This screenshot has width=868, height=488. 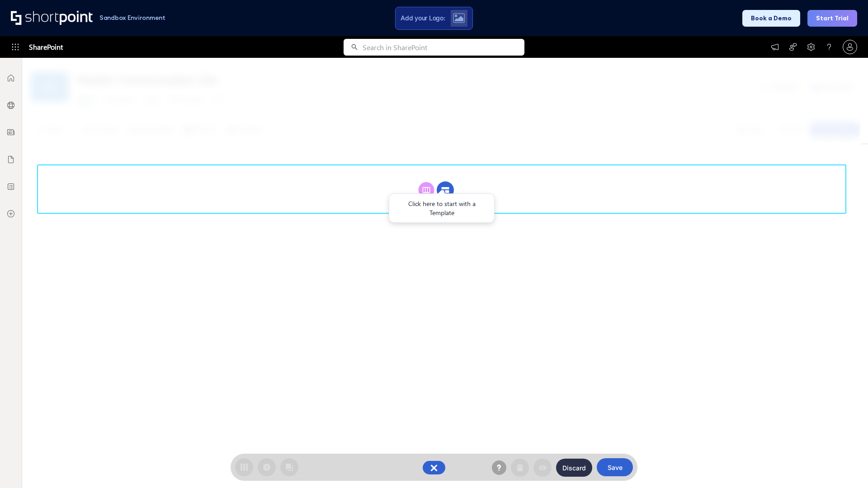 I want to click on button: Start Trial, so click(x=832, y=18).